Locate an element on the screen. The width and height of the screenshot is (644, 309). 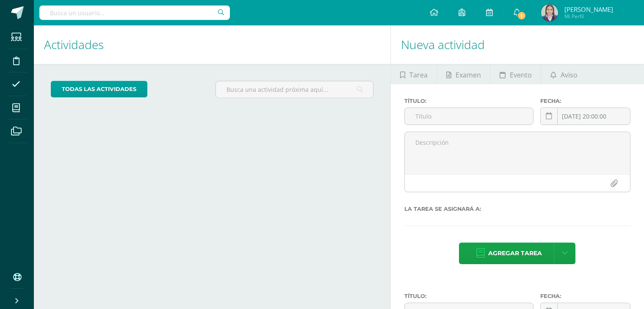
img: 479b577d4c74b4d5836b4337b33c934a.png is located at coordinates (550, 13).